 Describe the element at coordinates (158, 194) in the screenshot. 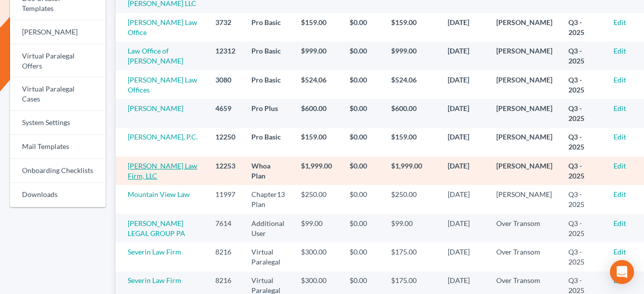

I see `a: Mountain View Law` at that location.